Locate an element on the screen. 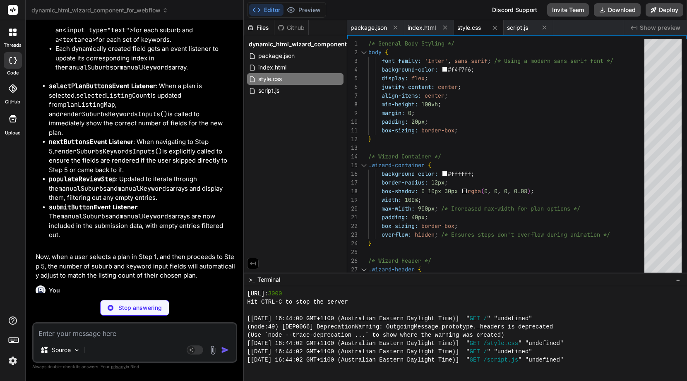 This screenshot has height=381, width=687. li: : The and arrays are now included in the submission data, with empty entries filtered out. is located at coordinates (142, 221).